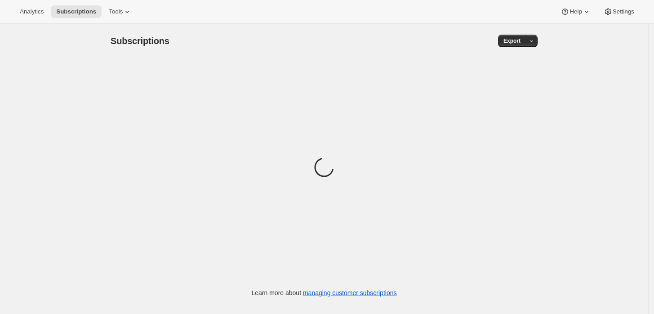  What do you see at coordinates (31, 12) in the screenshot?
I see `button: Analytics` at bounding box center [31, 12].